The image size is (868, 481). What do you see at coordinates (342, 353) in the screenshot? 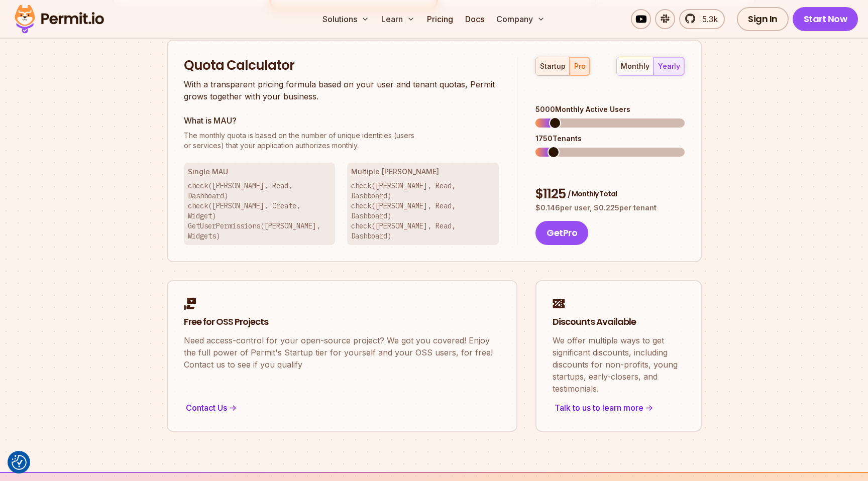
I see `p: Need access-control for your open-source project? We got you covered! Enjoy the full power of Per...` at bounding box center [342, 353].